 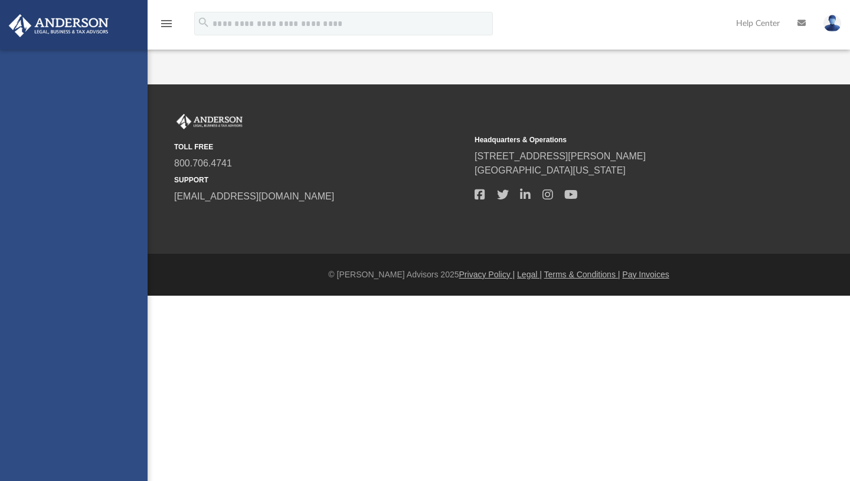 I want to click on i: search, so click(x=204, y=22).